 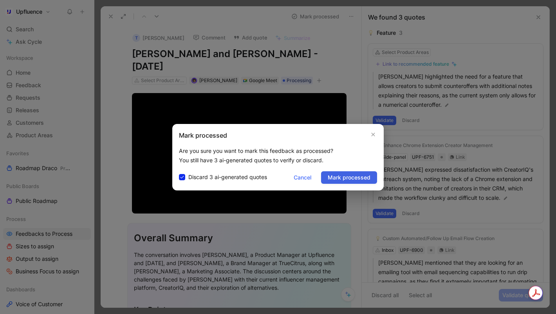 I want to click on p: Are you sure you want to mark this feedback as processed?, so click(x=278, y=151).